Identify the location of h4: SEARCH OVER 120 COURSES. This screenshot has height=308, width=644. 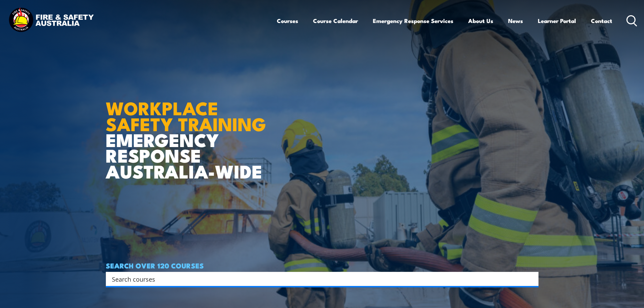
(322, 265).